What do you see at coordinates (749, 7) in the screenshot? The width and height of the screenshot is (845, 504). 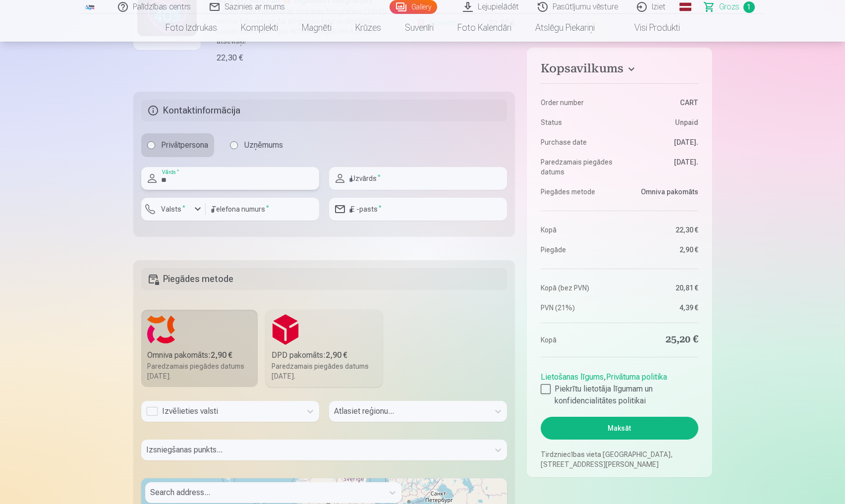 I see `span: 1` at bounding box center [749, 7].